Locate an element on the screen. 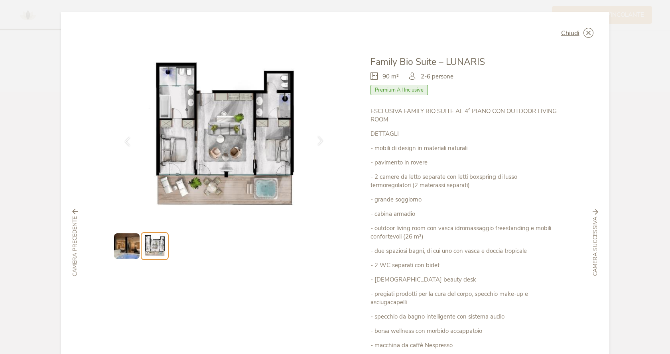 This screenshot has height=354, width=670. p: - macchina da caffè Nespresso is located at coordinates (464, 346).